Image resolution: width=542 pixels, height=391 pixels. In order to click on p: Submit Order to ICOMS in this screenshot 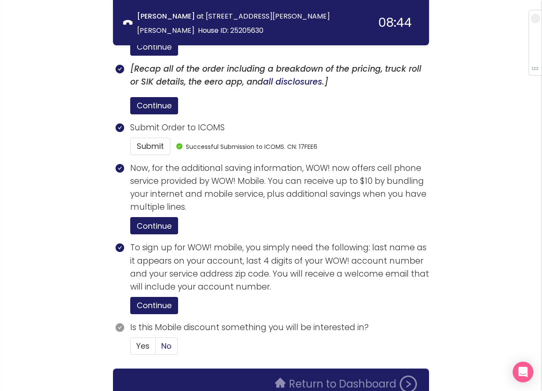, I will do `click(279, 128)`.